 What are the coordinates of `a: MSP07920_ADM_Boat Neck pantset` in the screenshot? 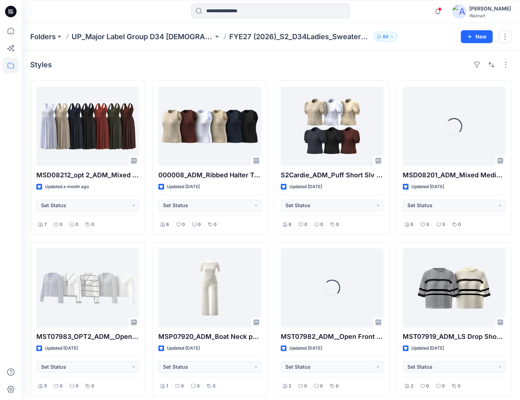 It's located at (209, 288).